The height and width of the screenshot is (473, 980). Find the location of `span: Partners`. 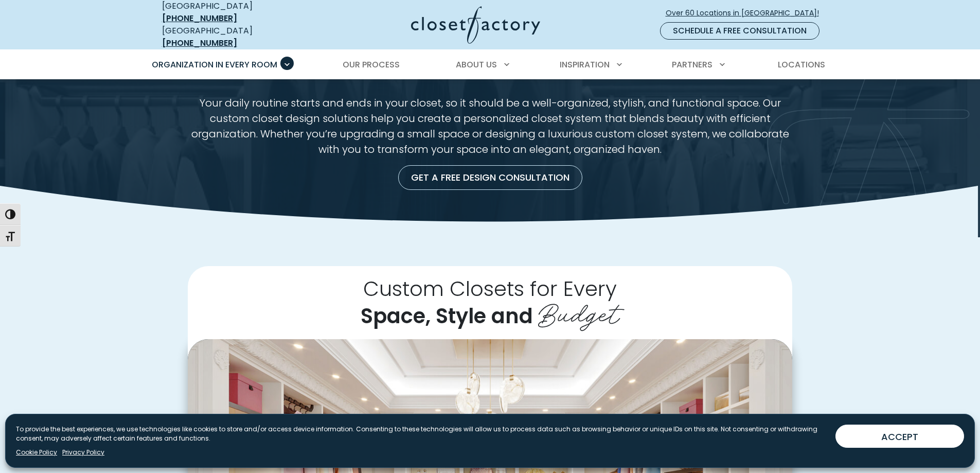

span: Partners is located at coordinates (692, 64).